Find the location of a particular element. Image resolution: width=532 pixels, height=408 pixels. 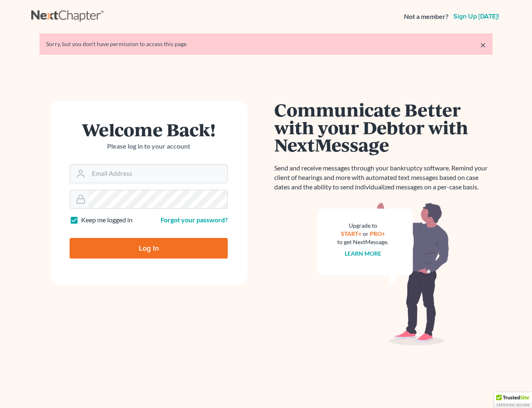

h1: Welcome Back! is located at coordinates (148, 129).